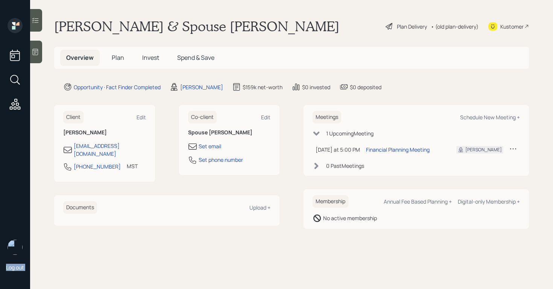 The height and width of the screenshot is (289, 553). Describe the element at coordinates (418, 201) in the screenshot. I see `div: Annual Fee Based Planning +` at that location.